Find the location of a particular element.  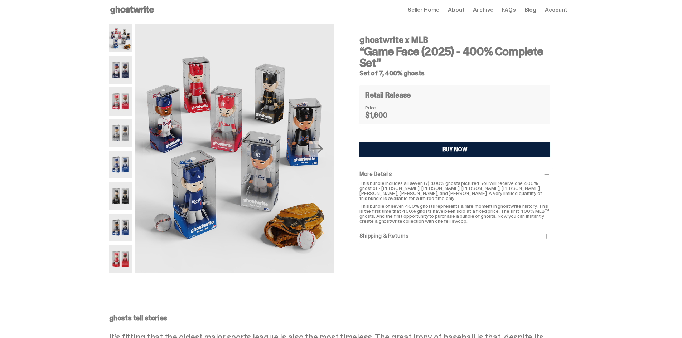

img: 02-ghostwrite-mlb-game-face-complete-set-ronald-acuna-jr.png is located at coordinates (120, 70).